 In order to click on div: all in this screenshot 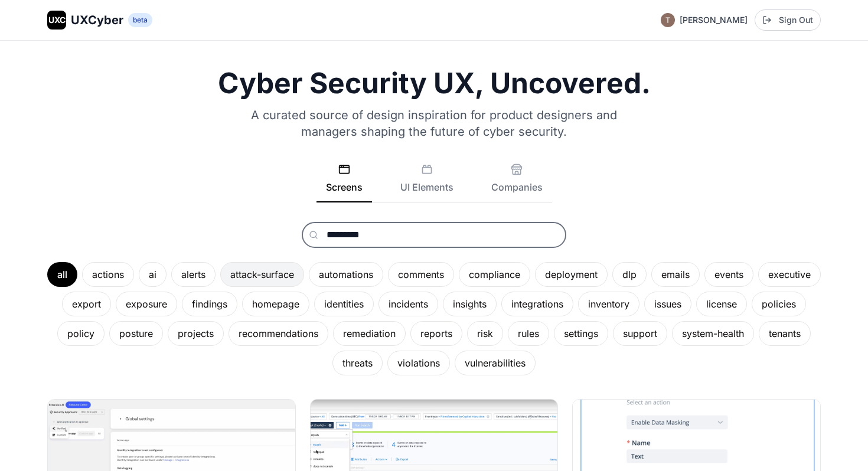, I will do `click(62, 274)`.